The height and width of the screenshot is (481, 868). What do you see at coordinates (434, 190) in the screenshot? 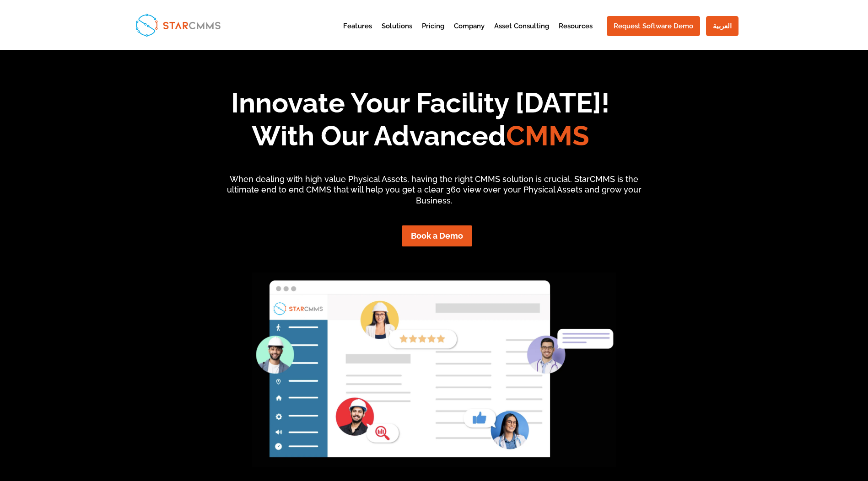
I see `p: When dealing with high value Physical Assets, having the right CMMS solution is crucial. StarCMMS...` at bounding box center [434, 190].